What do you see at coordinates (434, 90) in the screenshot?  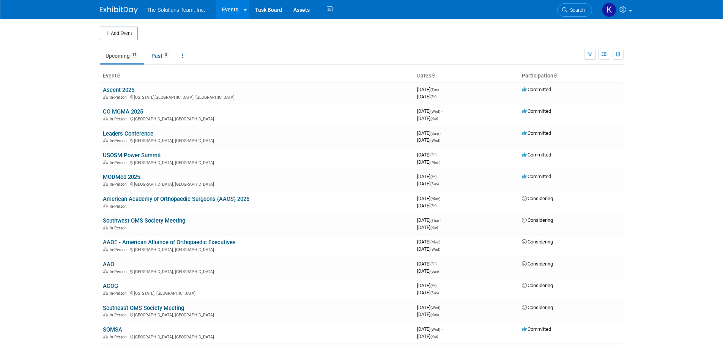 I see `span: (Tue)` at bounding box center [434, 90].